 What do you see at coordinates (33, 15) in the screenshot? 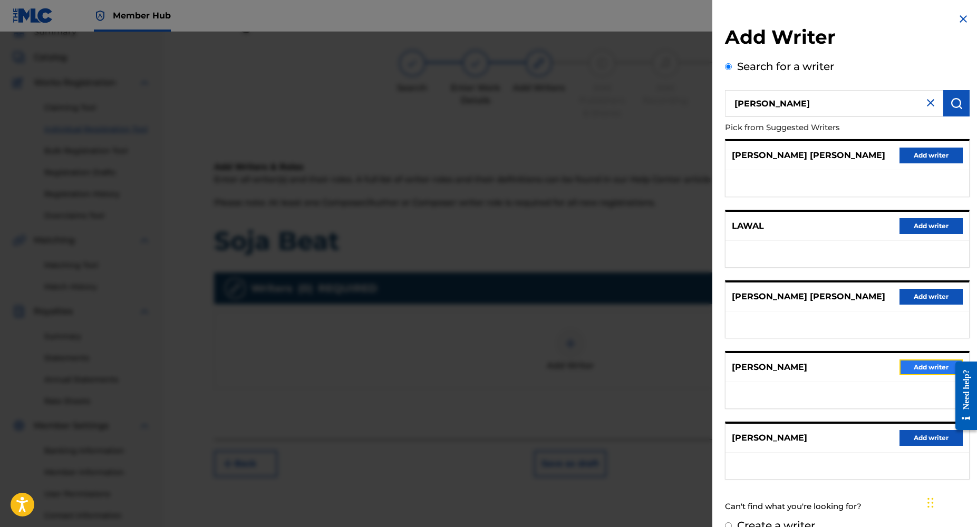
I see `img: MLC Logo` at bounding box center [33, 15].